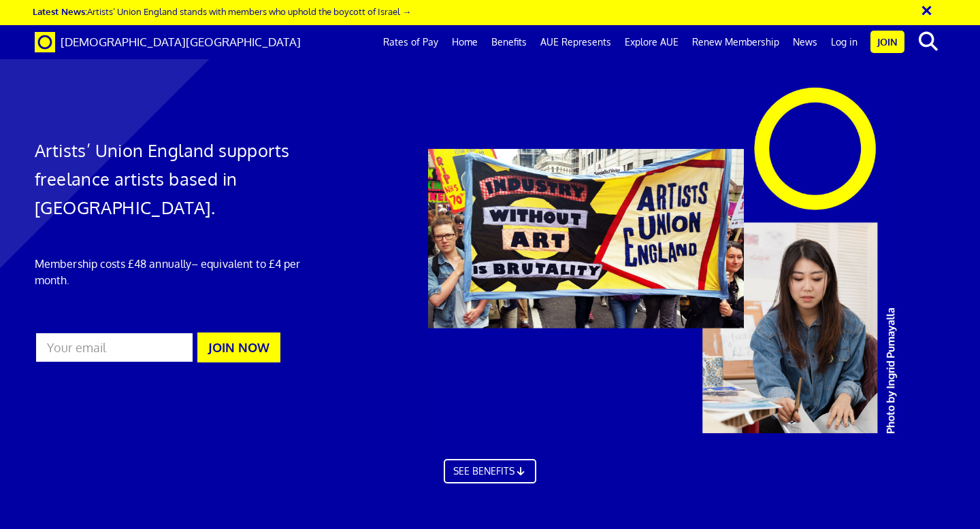 The image size is (980, 529). I want to click on a: Log in, so click(844, 42).